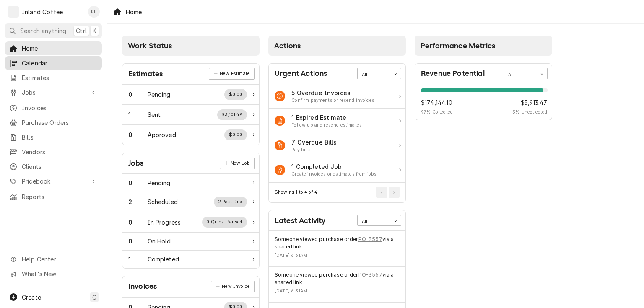  What do you see at coordinates (458, 45) in the screenshot?
I see `span: Performance Metrics` at bounding box center [458, 45].